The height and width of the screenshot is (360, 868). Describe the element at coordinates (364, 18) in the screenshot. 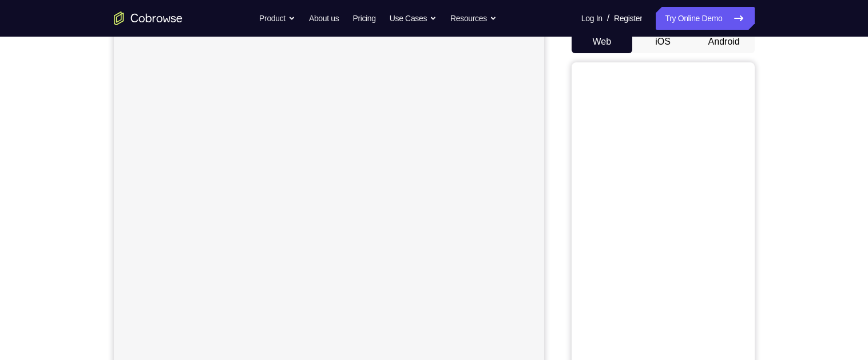

I see `a: Pricing` at that location.